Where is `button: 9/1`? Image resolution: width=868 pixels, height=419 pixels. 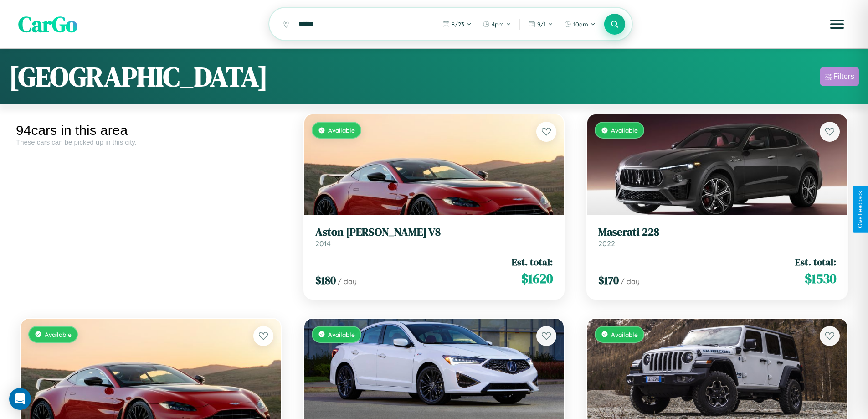
button: 9/1 is located at coordinates (540, 24).